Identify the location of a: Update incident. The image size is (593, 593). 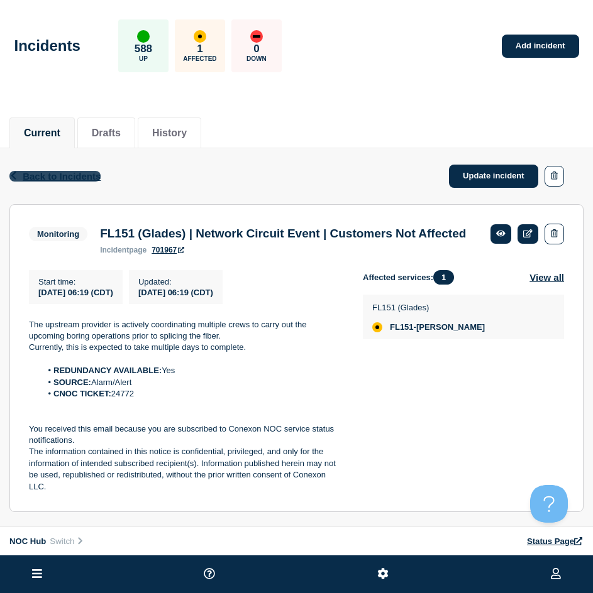
(493, 176).